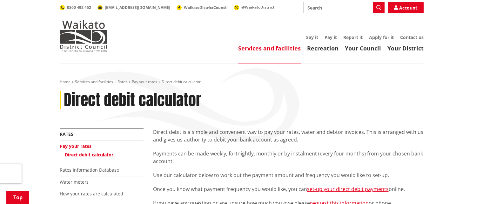  I want to click on a: Say it, so click(312, 37).